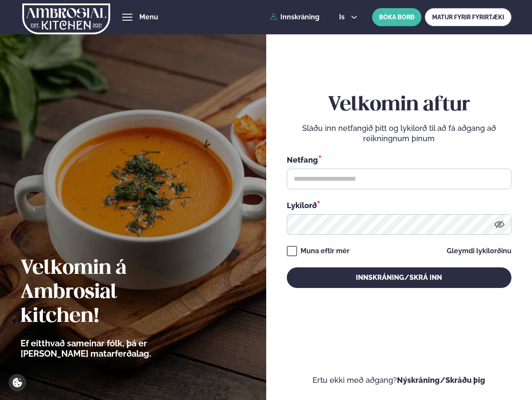  Describe the element at coordinates (348, 17) in the screenshot. I see `button: is` at that location.